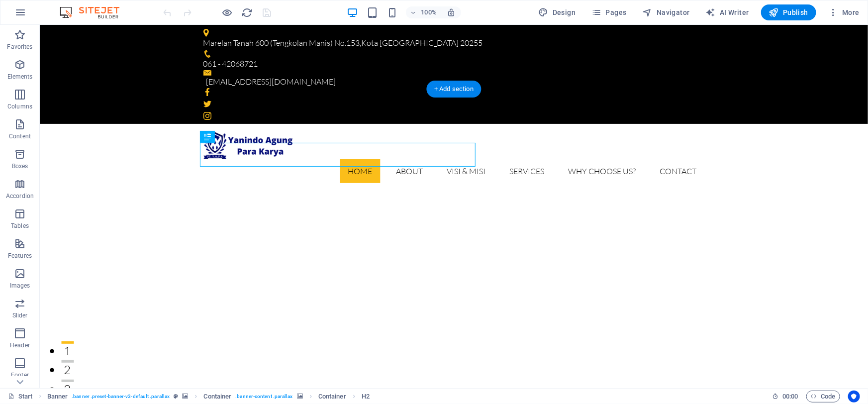  What do you see at coordinates (608, 13) in the screenshot?
I see `span: Pages` at bounding box center [608, 13].